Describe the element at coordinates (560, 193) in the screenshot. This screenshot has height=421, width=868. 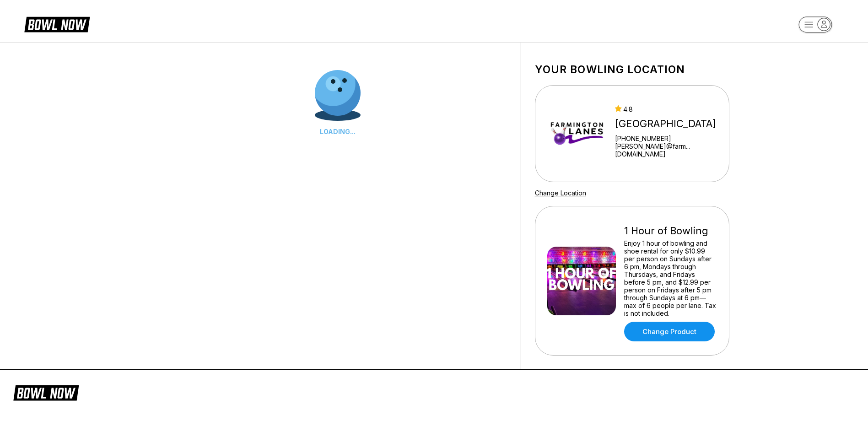
I see `a: Change Location` at that location.